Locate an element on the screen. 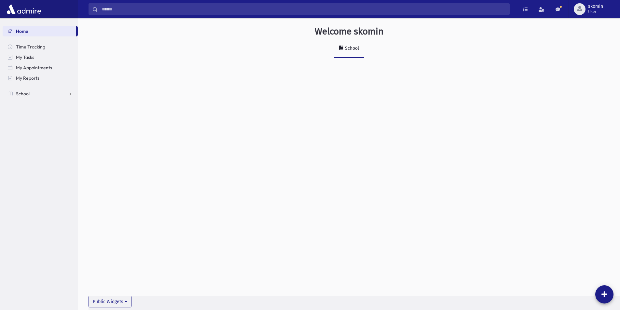  span: My Appointments is located at coordinates (34, 68).